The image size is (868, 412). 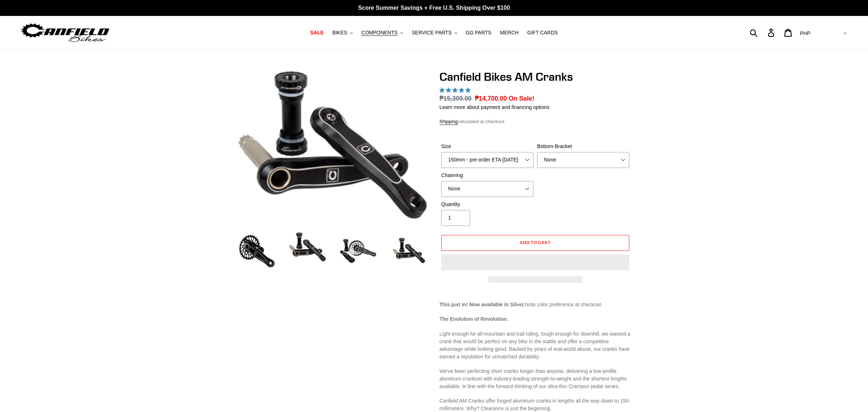 What do you see at coordinates (482, 304) in the screenshot?
I see `strong: This just in! Now available in Silver.` at bounding box center [482, 304].